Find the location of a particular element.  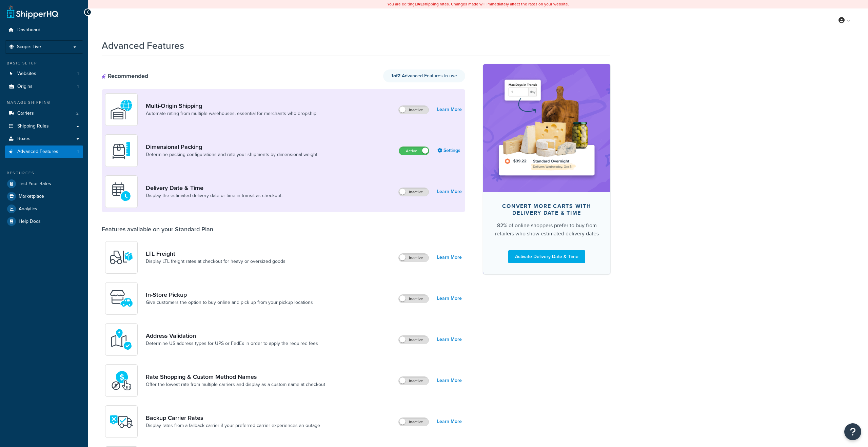

span: Test Your Rates is located at coordinates (35, 184).